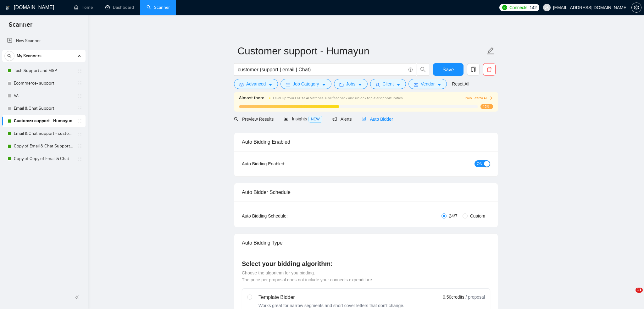 This screenshot has height=309, width=644. Describe the element at coordinates (44, 159) in the screenshot. I see `a: Copy of Copy of Email & Chat Support - customer support S-1` at that location.